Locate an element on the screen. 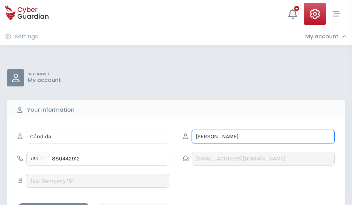 The width and height of the screenshot is (352, 205). input: 612345678 is located at coordinates (108, 159).